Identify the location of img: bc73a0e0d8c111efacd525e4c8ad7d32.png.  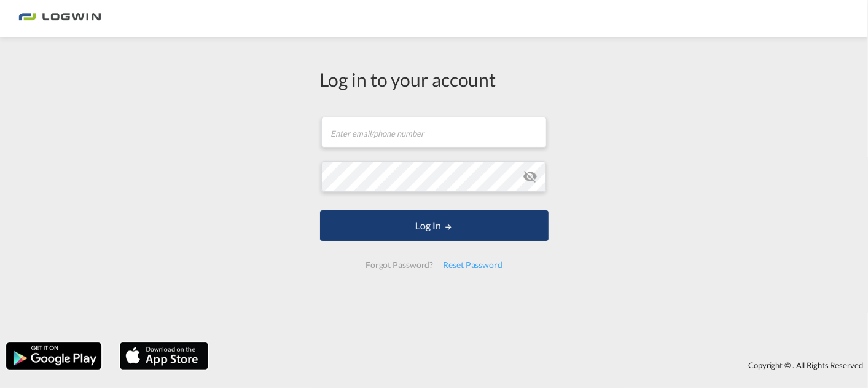
(60, 19).